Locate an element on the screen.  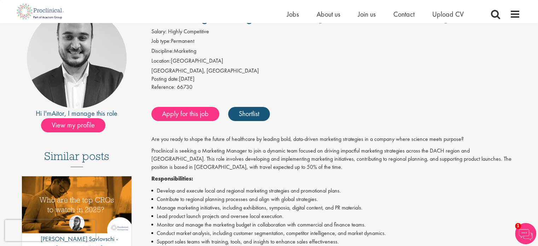
img: Top 10 CROs 2025 | Proclinical is located at coordinates (77, 205).